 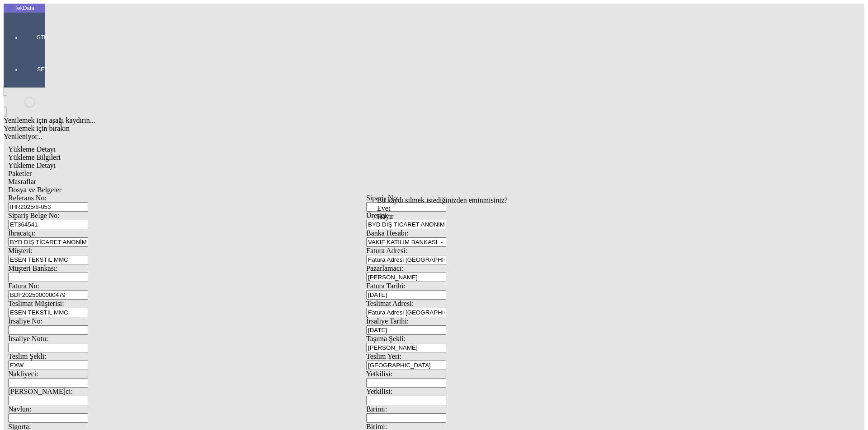 What do you see at coordinates (387, 233) in the screenshot?
I see `span: Banka Hesabı:` at bounding box center [387, 233].